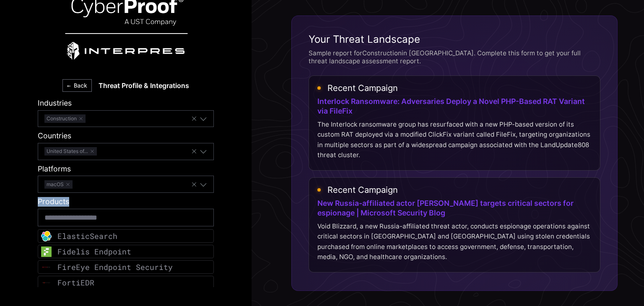 This screenshot has height=306, width=644. Describe the element at coordinates (46, 282) in the screenshot. I see `img: FortiEDR` at that location.